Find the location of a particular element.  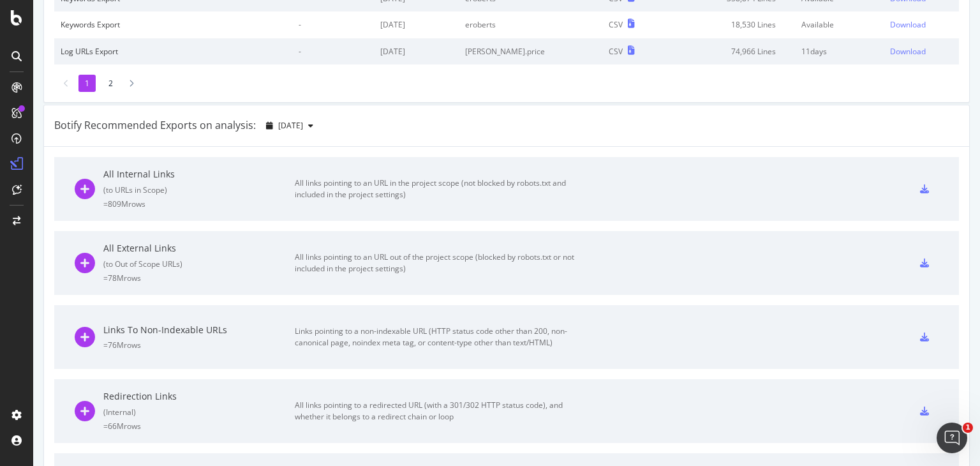

div: Links To Non-Indexable URLs is located at coordinates (199, 329).